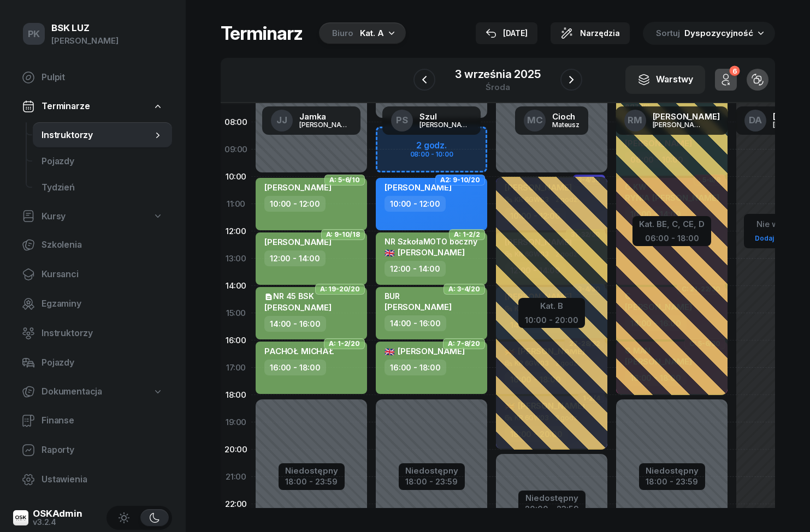 The height and width of the screenshot is (532, 810). I want to click on div: 16:00, so click(236, 340).